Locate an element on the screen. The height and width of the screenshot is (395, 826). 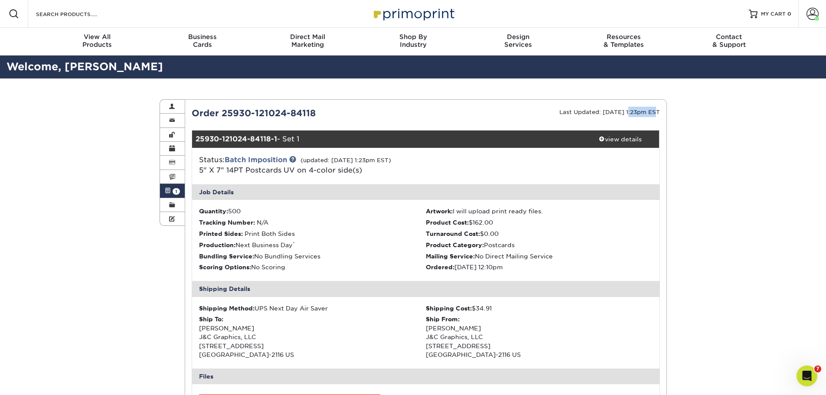
strong: Printed Sides: is located at coordinates (221, 234).